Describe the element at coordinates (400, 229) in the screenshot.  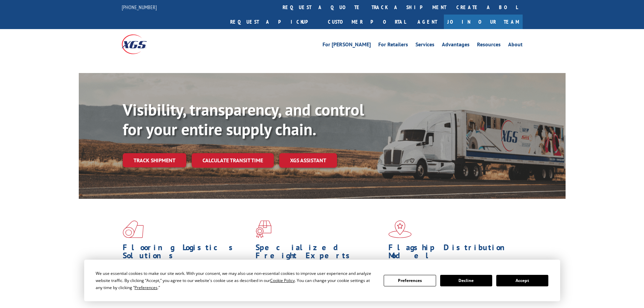
I see `img: xgs-icon-flagship-distribution-model-red` at that location.